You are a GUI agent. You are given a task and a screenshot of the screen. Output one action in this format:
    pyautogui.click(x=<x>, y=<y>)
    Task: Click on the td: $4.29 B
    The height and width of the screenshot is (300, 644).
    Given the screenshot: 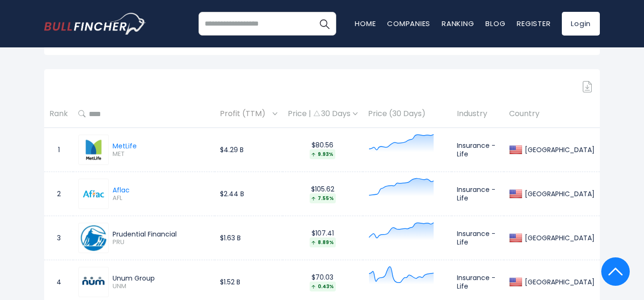 What is the action you would take?
    pyautogui.click(x=248, y=150)
    